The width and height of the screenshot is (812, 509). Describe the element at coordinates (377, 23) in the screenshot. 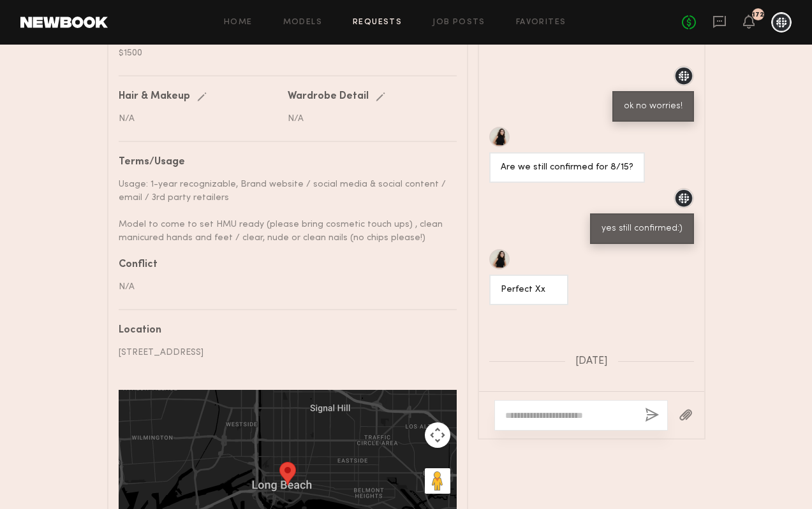

I see `a: Requests` at that location.